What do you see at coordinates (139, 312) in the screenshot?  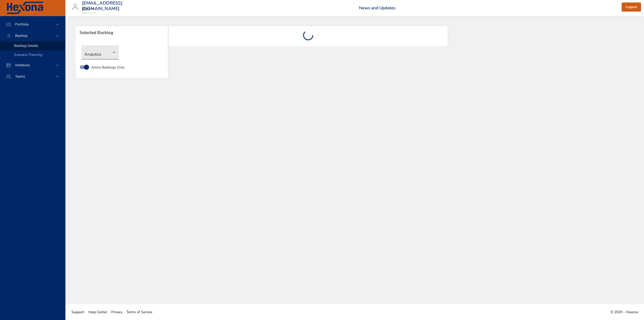 I see `a: Terms of Service` at bounding box center [139, 312].